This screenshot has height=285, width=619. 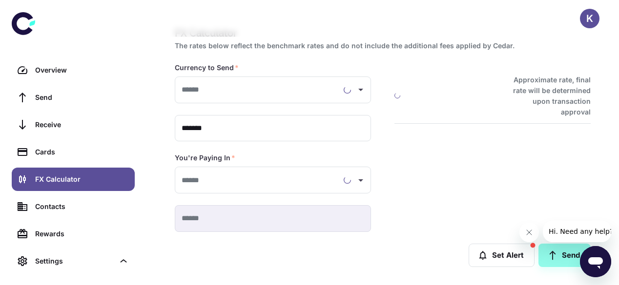 I want to click on a: Contacts, so click(x=73, y=207).